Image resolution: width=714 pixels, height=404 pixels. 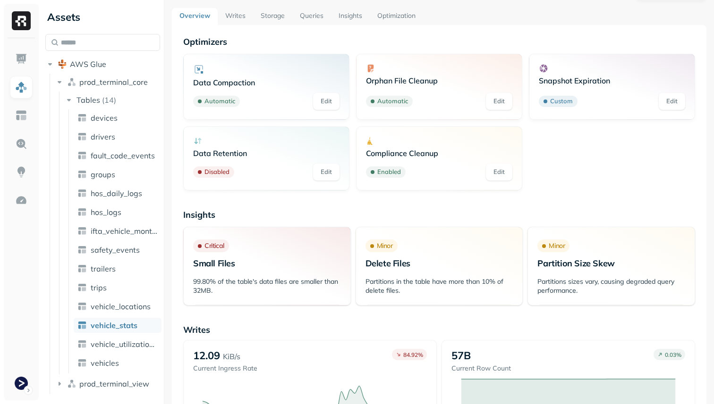 What do you see at coordinates (413, 355) in the screenshot?
I see `p: 84.92 %` at bounding box center [413, 355].